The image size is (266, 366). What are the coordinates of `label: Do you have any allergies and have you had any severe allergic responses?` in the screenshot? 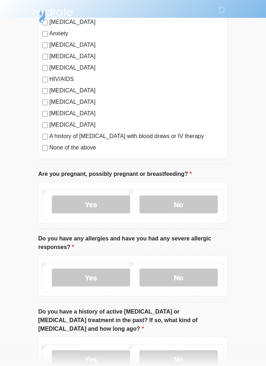 It's located at (133, 243).